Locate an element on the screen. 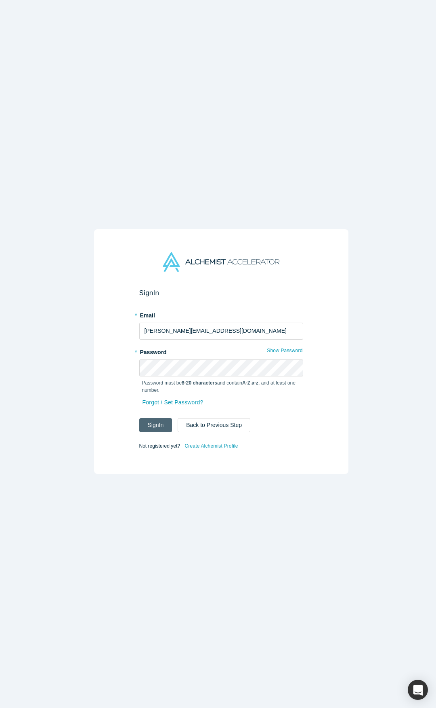  strong: a-z is located at coordinates (255, 383).